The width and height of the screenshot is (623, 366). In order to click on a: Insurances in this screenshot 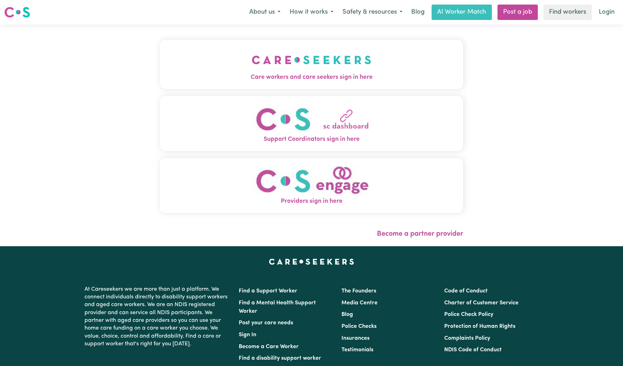, I will do `click(355, 339)`.